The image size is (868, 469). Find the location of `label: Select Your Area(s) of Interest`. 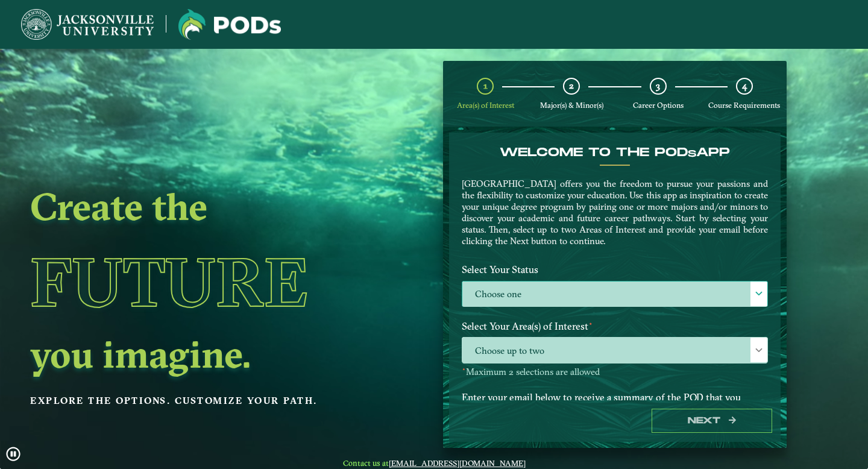

label: Select Your Area(s) of Interest is located at coordinates (615, 326).